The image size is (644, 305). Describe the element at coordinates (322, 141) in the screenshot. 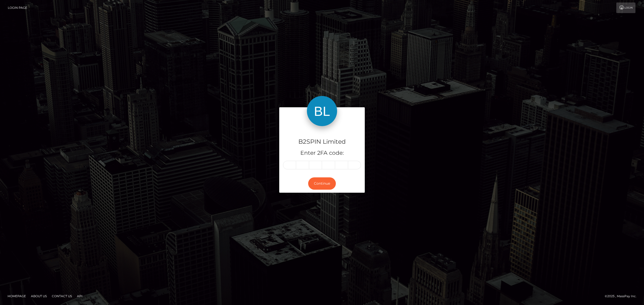

I see `h4: B2SPIN Limited` at that location.